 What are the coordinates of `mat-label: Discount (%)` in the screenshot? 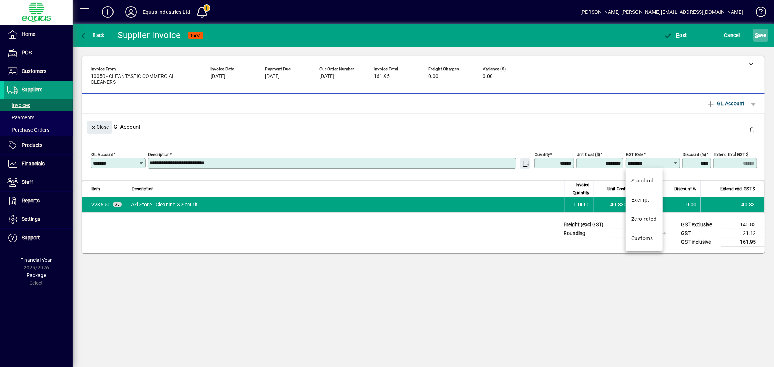 It's located at (694, 155).